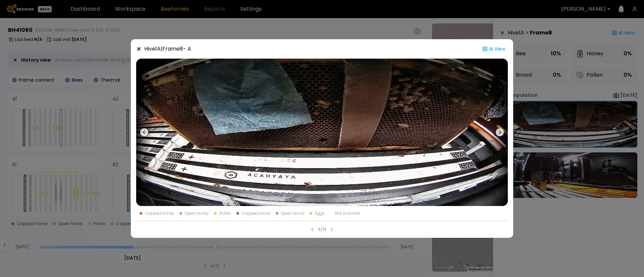 This screenshot has width=644, height=277. What do you see at coordinates (347, 213) in the screenshot?
I see `div: Not scanned` at bounding box center [347, 213].